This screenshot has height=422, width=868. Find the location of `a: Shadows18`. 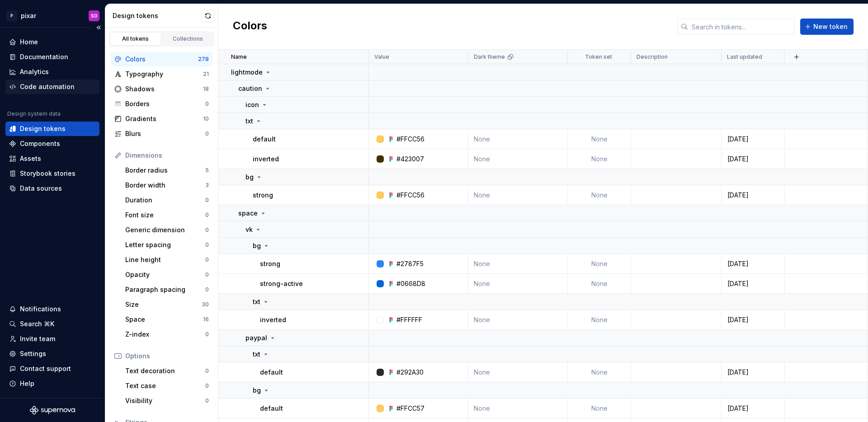

a: Shadows18 is located at coordinates (161, 89).